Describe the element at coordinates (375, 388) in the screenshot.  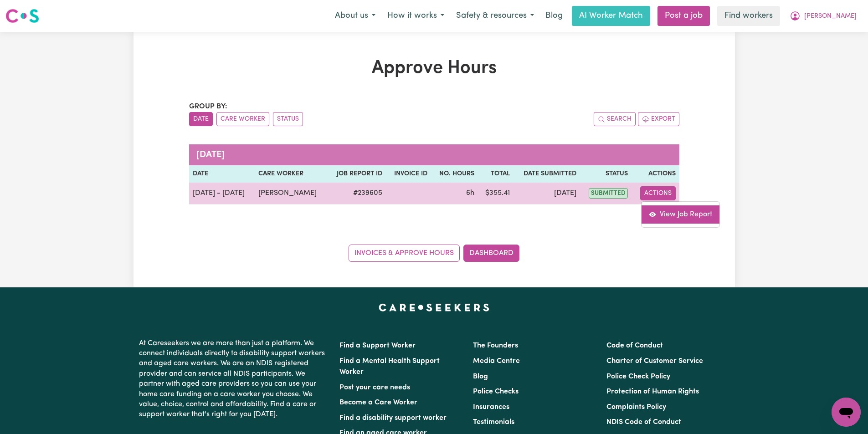
I see `a: Post your care needs` at that location.